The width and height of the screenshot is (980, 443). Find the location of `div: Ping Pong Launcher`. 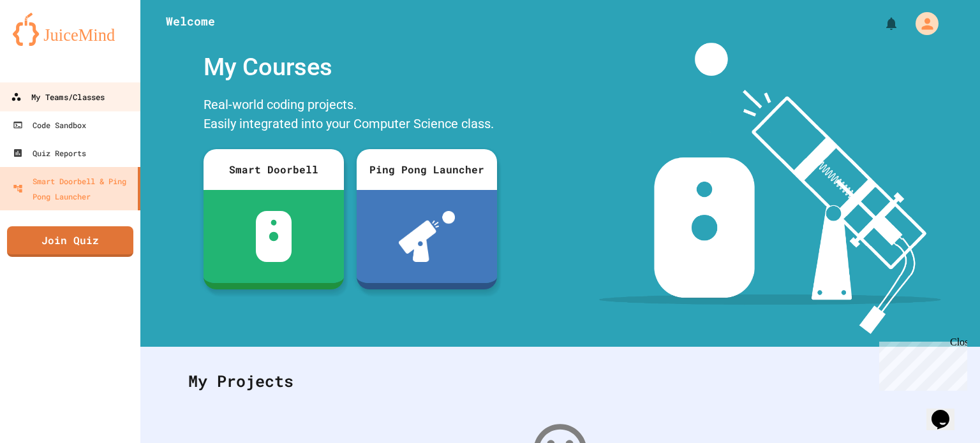

div: Ping Pong Launcher is located at coordinates (427, 169).